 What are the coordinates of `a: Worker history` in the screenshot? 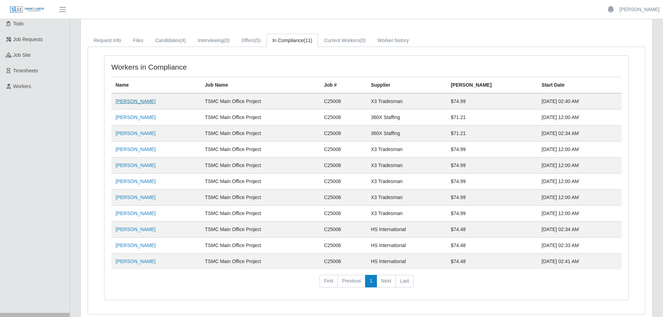 It's located at (393, 40).